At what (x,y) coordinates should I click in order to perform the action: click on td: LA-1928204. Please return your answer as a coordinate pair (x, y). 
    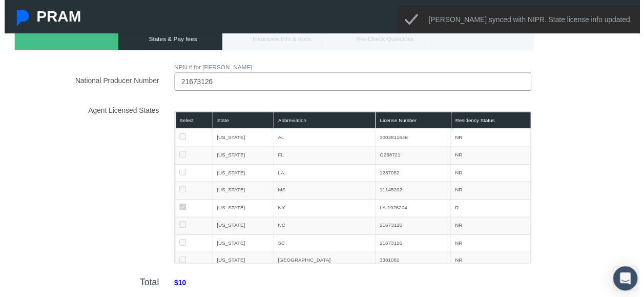
    Looking at the image, I should click on (413, 211).